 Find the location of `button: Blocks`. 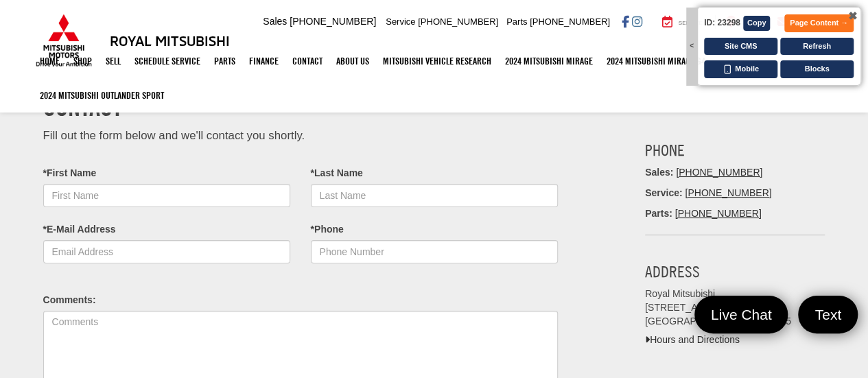

button: Blocks is located at coordinates (817, 69).